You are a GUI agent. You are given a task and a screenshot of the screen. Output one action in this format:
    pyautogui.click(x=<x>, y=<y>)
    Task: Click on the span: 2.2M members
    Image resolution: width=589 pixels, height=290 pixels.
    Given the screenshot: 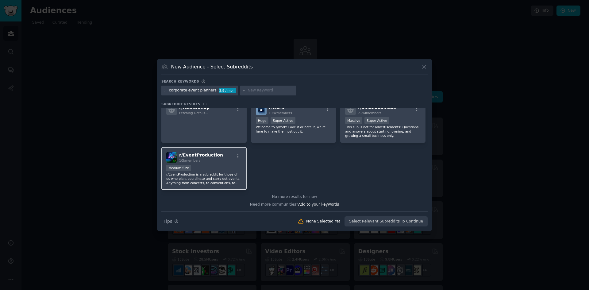 What is the action you would take?
    pyautogui.click(x=370, y=113)
    